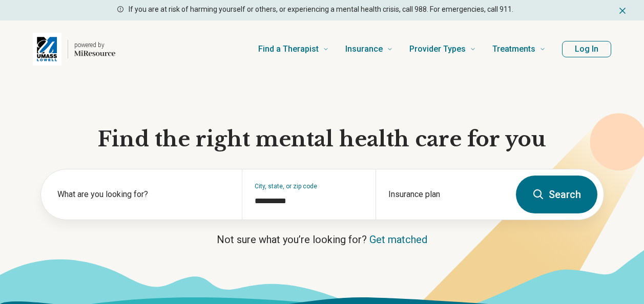 The width and height of the screenshot is (644, 304). Describe the element at coordinates (514, 49) in the screenshot. I see `span: Treatments` at that location.